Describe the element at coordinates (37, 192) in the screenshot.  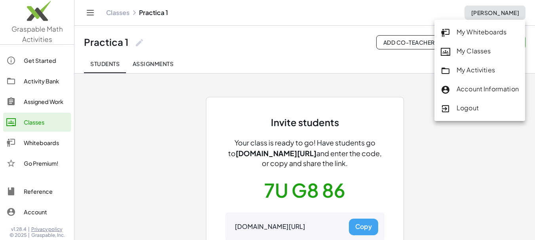
I see `a: Reference` at that location.